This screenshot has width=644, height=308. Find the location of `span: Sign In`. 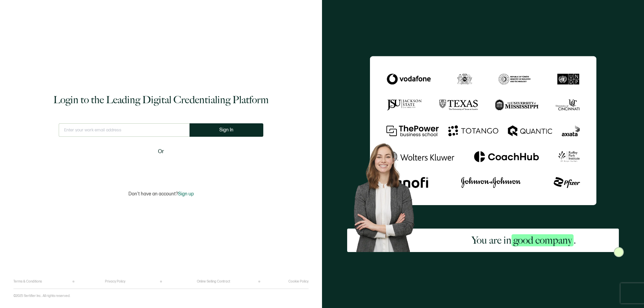

span: Sign In is located at coordinates (226, 130).